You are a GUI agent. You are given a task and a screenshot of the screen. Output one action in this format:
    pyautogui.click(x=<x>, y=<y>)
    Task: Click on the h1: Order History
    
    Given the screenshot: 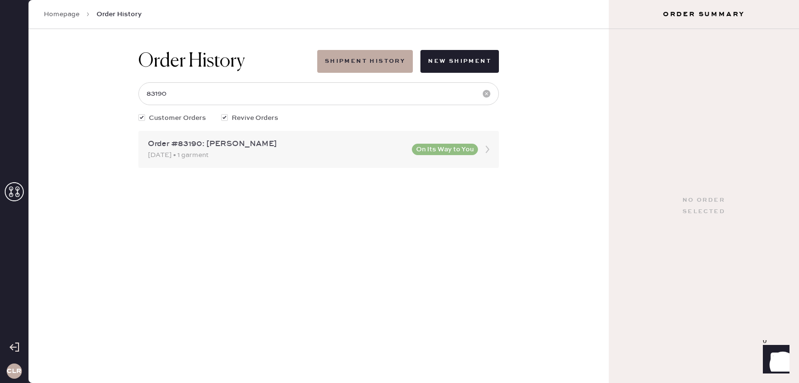 What is the action you would take?
    pyautogui.click(x=192, y=61)
    